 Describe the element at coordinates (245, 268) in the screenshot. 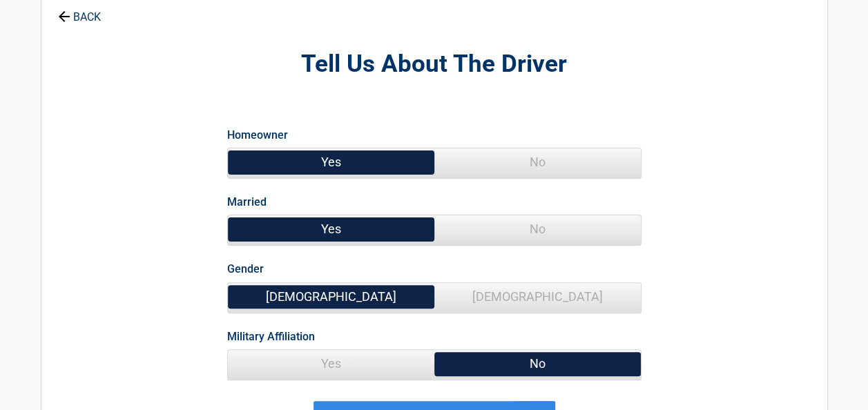

I see `label: Gender` at that location.